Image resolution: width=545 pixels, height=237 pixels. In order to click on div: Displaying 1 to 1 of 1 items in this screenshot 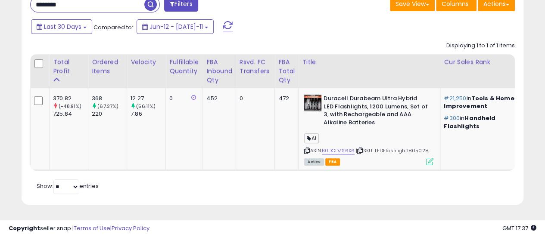, I will do `click(480, 46)`.